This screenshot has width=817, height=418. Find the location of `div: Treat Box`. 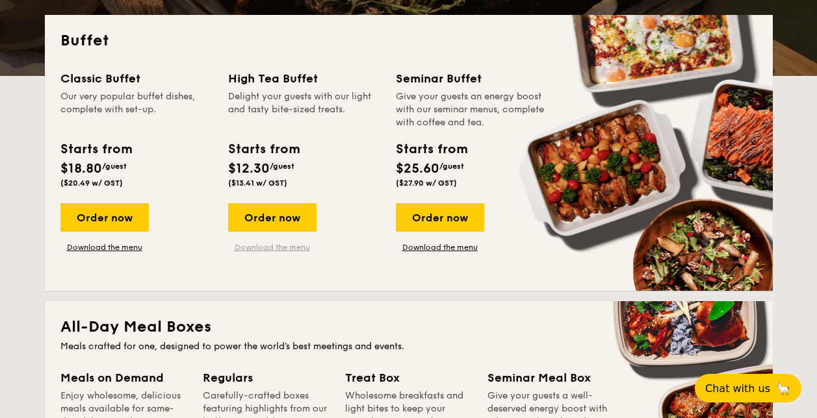

div: Treat Box is located at coordinates (408, 378).